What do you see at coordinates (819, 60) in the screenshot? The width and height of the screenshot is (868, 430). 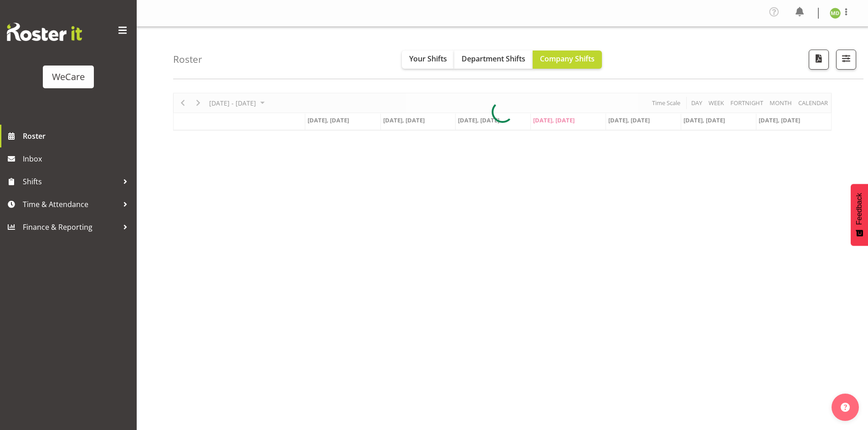 I see `button: Download a PDF of the roster according to the set date range.` at bounding box center [819, 60].